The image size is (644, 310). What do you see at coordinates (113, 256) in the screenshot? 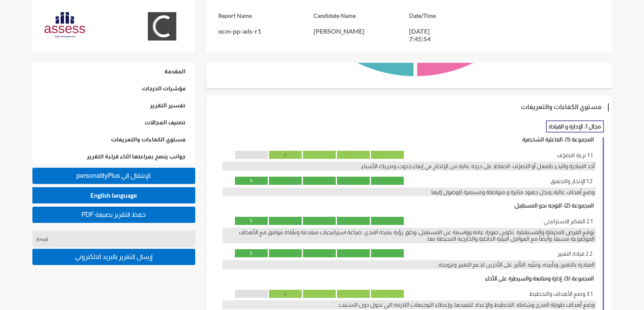
I see `span: إرسال التقرير بالبريد الالكتروني` at bounding box center [113, 256].